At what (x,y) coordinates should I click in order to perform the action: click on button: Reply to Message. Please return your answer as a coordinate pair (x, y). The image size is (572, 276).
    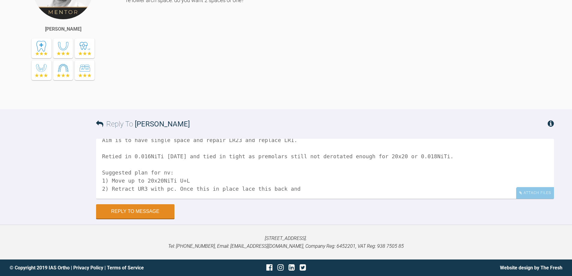
    Looking at the image, I should click on (135, 211).